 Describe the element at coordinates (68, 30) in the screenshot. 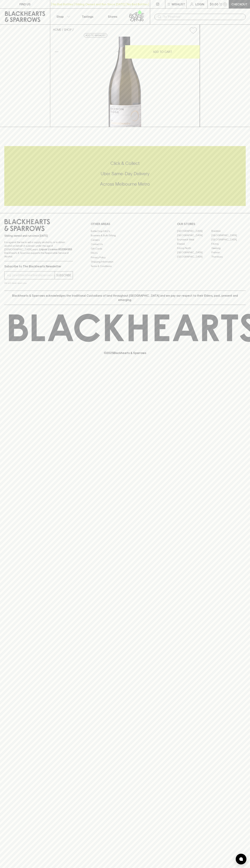

I see `a: SHOP` at that location.